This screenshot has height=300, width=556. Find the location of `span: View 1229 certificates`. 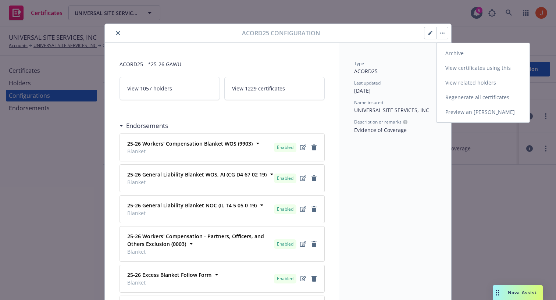

span: View 1229 certificates is located at coordinates (259, 88).